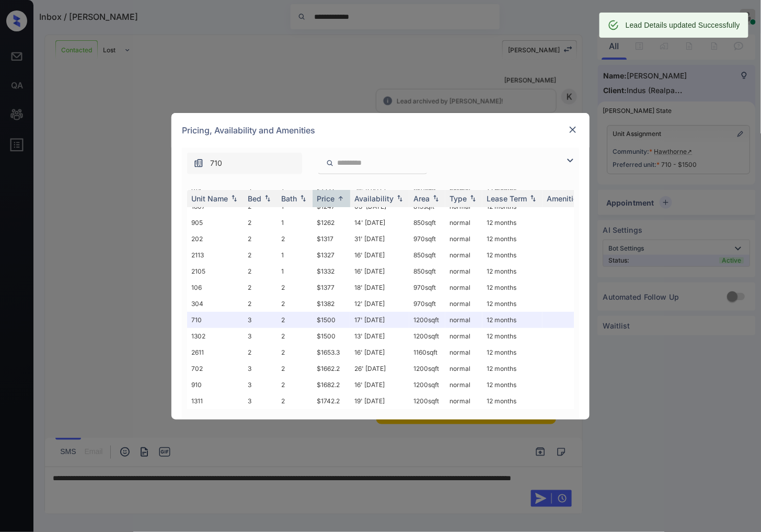 This screenshot has width=761, height=532. What do you see at coordinates (331, 336) in the screenshot?
I see `td: $1500` at bounding box center [331, 336].